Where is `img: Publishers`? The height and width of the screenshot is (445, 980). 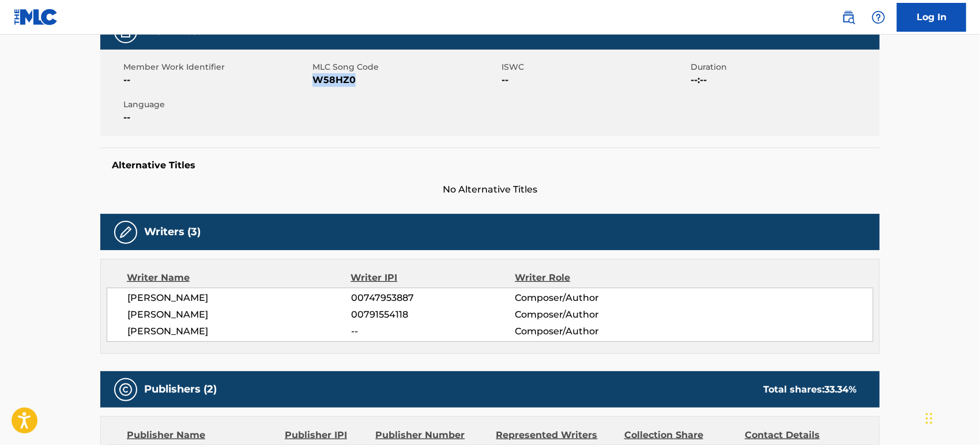 img: Publishers is located at coordinates (126, 389).